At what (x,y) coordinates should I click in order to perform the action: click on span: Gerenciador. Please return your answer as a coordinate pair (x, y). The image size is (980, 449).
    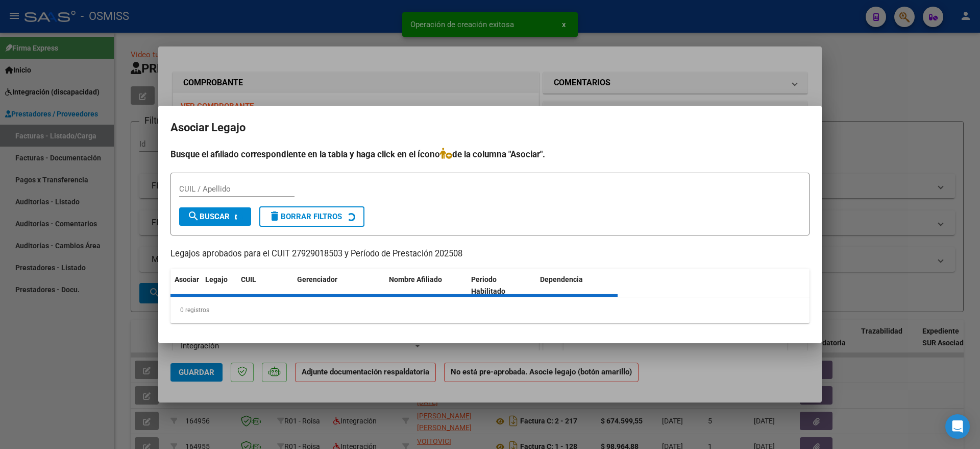
    Looking at the image, I should click on (317, 280).